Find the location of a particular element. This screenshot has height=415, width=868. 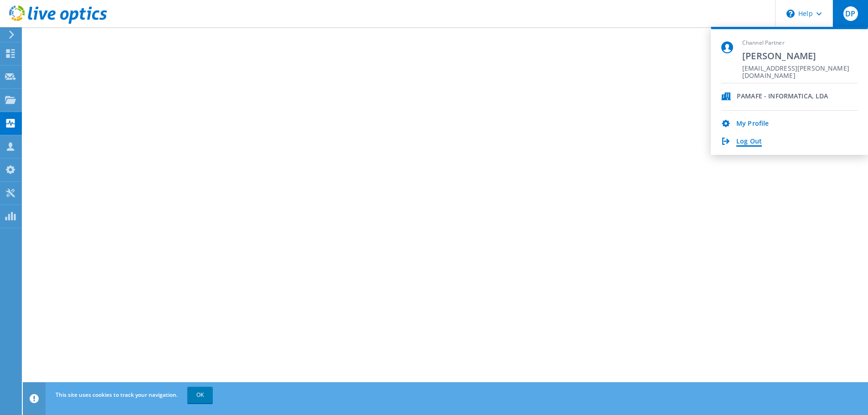

span: Channel Partner is located at coordinates (800, 43).